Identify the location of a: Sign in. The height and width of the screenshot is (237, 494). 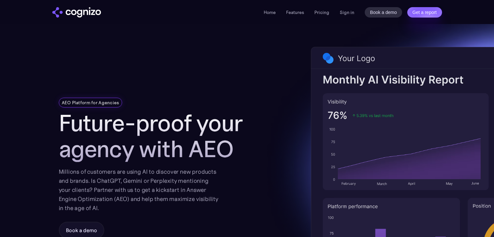
(347, 12).